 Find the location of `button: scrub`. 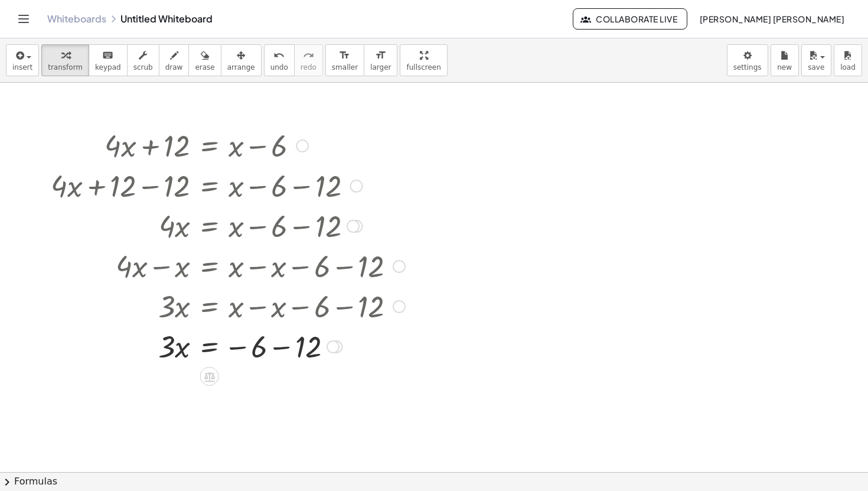

button: scrub is located at coordinates (143, 61).